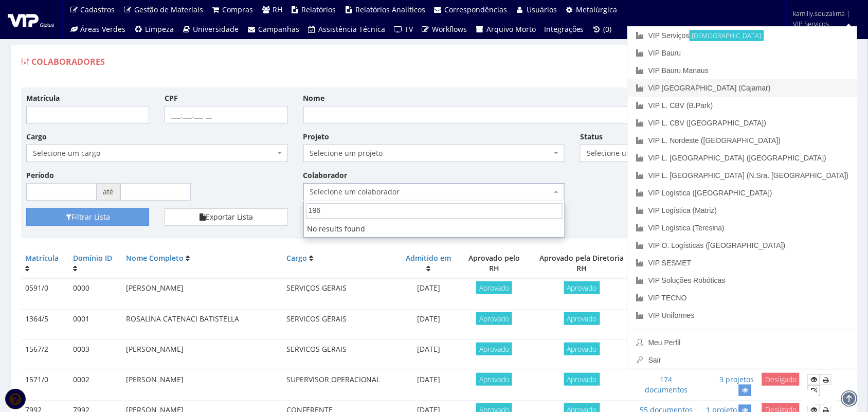 This screenshot has width=868, height=412. I want to click on span: RH, so click(277, 9).